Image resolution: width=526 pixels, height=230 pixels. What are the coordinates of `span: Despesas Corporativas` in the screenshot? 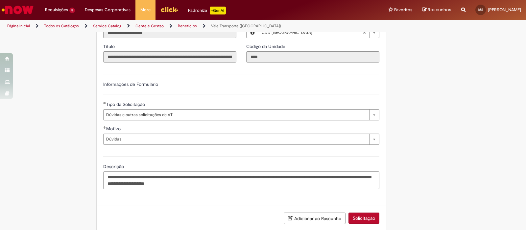 It's located at (108, 10).